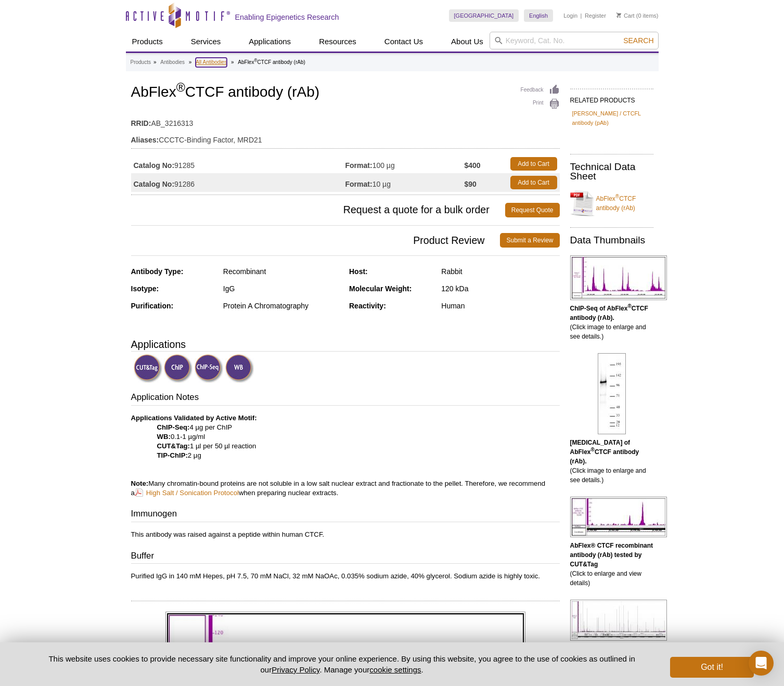 This screenshot has height=686, width=784. Describe the element at coordinates (612, 564) in the screenshot. I see `p: (Click to enlarge and view details)` at that location.